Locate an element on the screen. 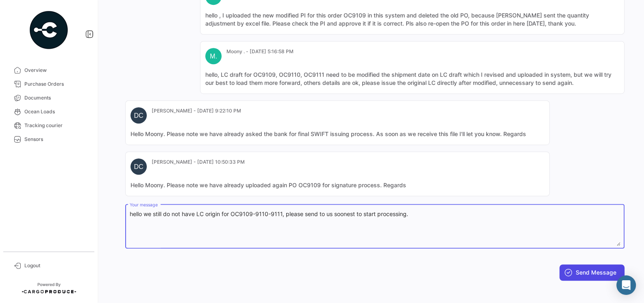 Image resolution: width=644 pixels, height=303 pixels. span: Sensors is located at coordinates (56, 139).